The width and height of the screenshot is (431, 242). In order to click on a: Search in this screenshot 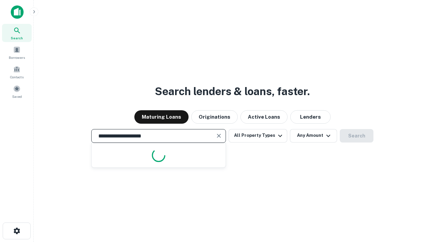, I will do `click(17, 33)`.